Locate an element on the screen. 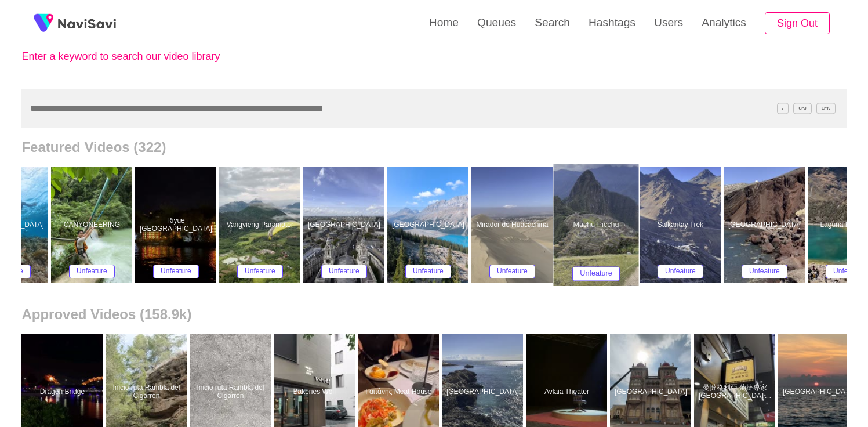  span: C^K is located at coordinates (826, 108).